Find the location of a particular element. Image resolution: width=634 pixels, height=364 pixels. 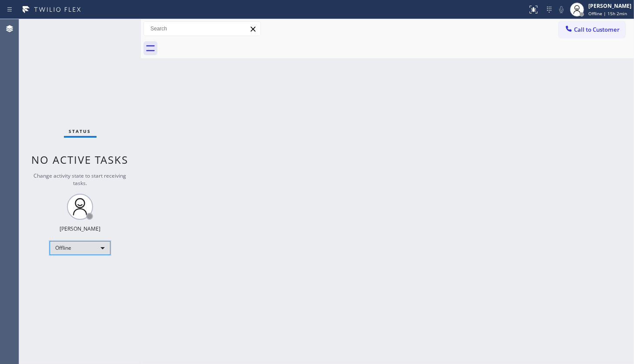

button: Call to Customer is located at coordinates (592, 29).